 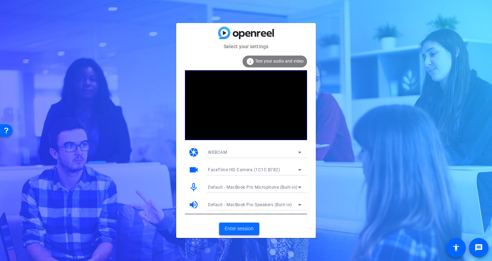 I want to click on span: Enter session, so click(x=239, y=228).